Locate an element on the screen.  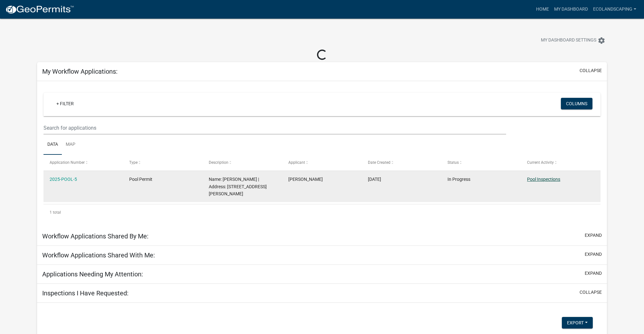
span: 08/26/2025 is located at coordinates (374, 179).